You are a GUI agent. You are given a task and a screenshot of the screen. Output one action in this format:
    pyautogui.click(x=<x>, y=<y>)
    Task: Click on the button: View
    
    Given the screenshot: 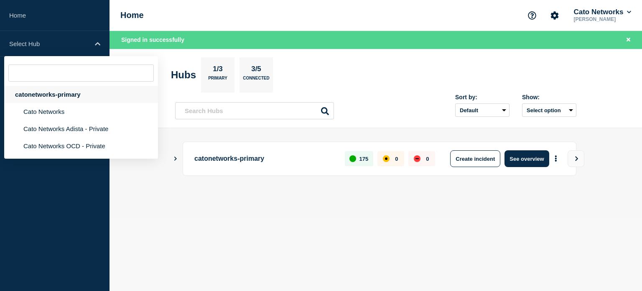 What is the action you would take?
    pyautogui.click(x=576, y=158)
    